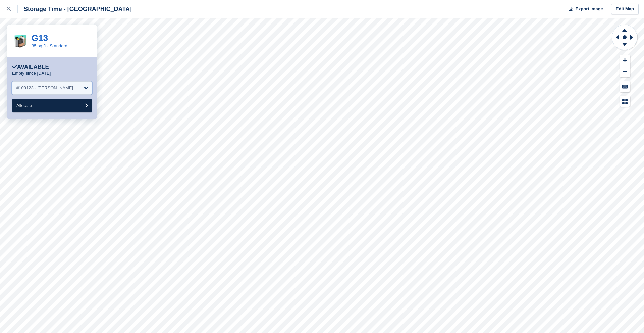  What do you see at coordinates (52, 105) in the screenshot?
I see `button: Allocate` at bounding box center [52, 105].